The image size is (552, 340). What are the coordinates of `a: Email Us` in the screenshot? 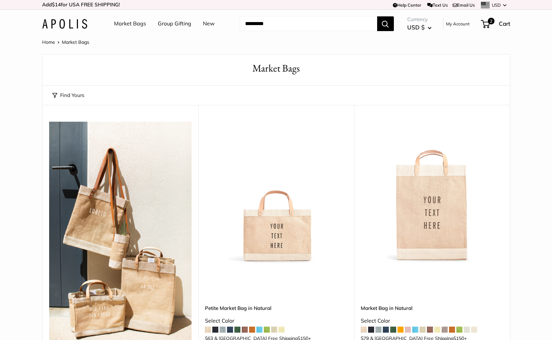 It's located at (464, 5).